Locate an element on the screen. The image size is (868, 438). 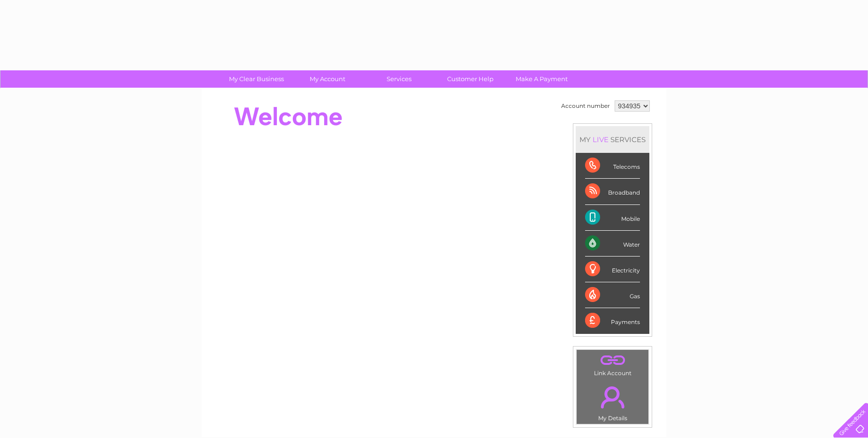
a: Make A Payment is located at coordinates (541, 79).